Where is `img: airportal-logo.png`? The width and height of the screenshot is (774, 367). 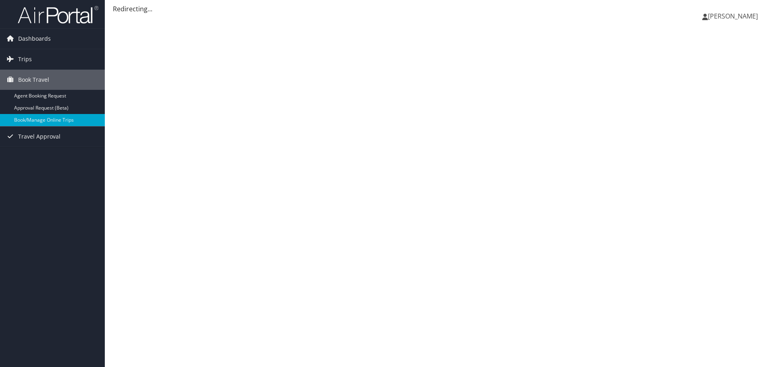 img: airportal-logo.png is located at coordinates (58, 15).